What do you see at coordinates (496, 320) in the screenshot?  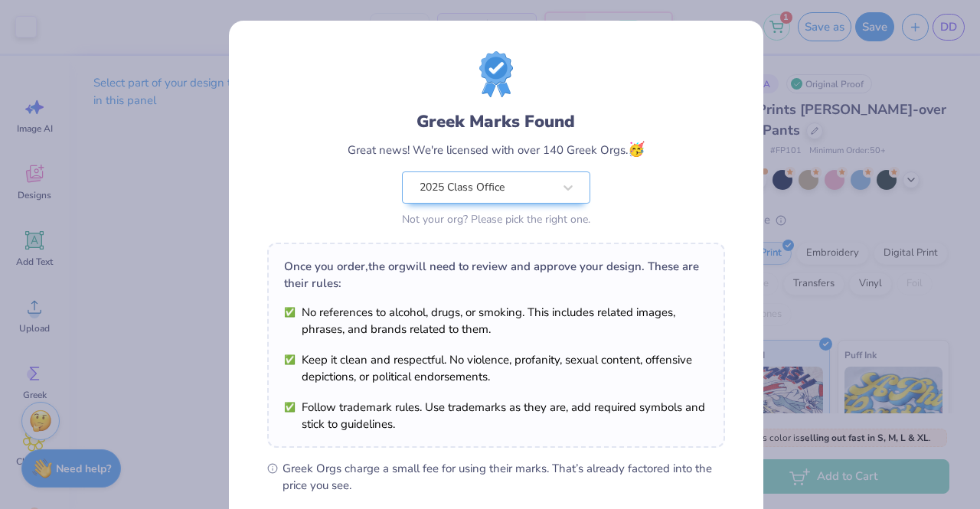 I see `li: No references to alcohol, drugs, or smoking. This includes related images, phrases, and brands re...` at bounding box center [496, 320].